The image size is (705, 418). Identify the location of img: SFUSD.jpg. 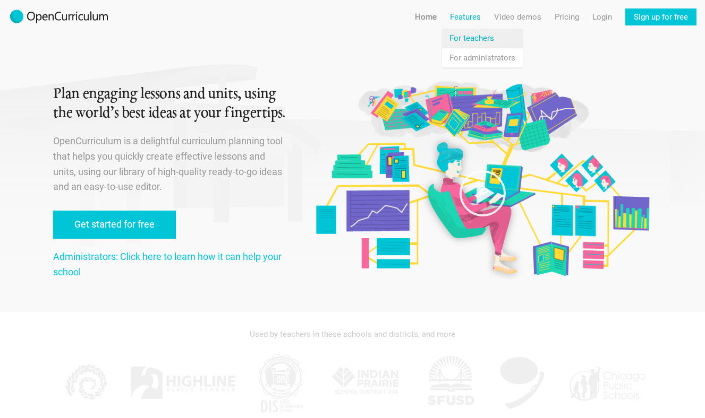
(450, 383).